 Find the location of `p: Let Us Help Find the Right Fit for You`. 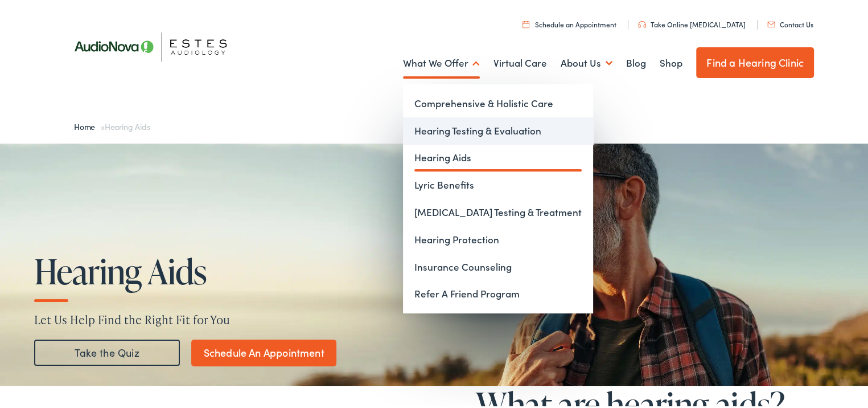

p: Let Us Help Find the Right Fit for You is located at coordinates (439, 318).